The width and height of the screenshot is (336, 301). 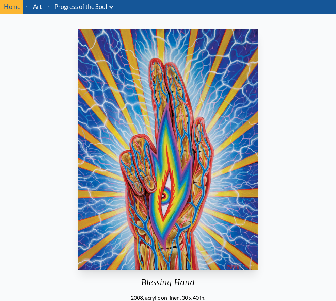 What do you see at coordinates (12, 6) in the screenshot?
I see `a: Home` at bounding box center [12, 6].